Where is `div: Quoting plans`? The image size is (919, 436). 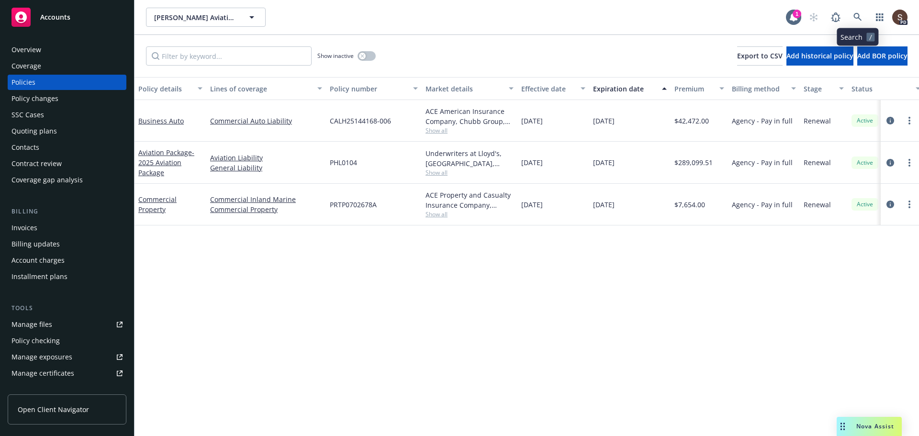 div: Quoting plans is located at coordinates (34, 131).